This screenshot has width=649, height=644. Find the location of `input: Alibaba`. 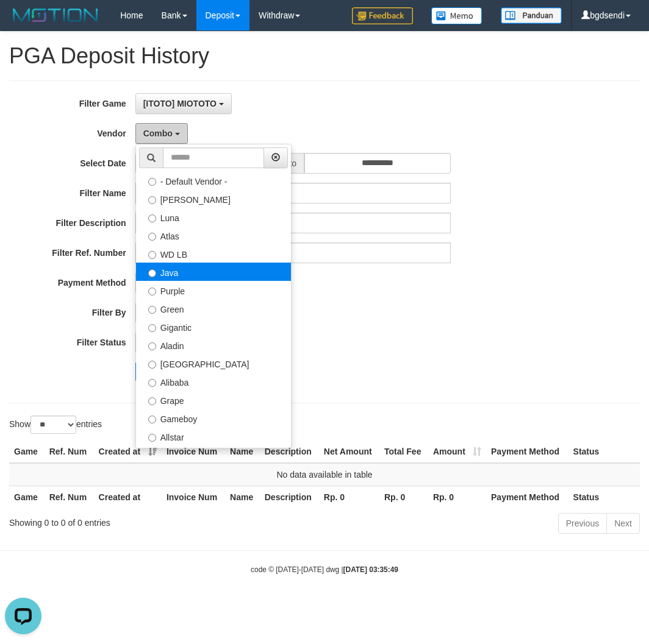

input: Alibaba is located at coordinates (152, 382).